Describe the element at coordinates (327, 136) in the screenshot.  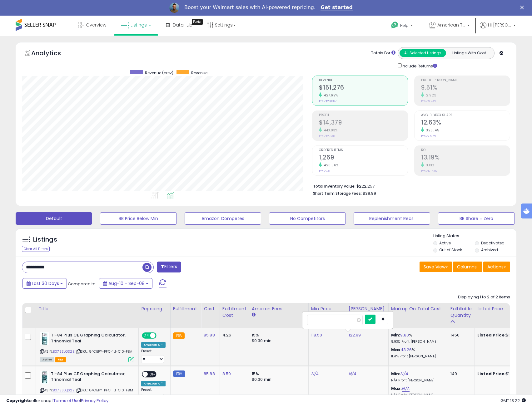
I see `small: Prev: $2,648` at that location.